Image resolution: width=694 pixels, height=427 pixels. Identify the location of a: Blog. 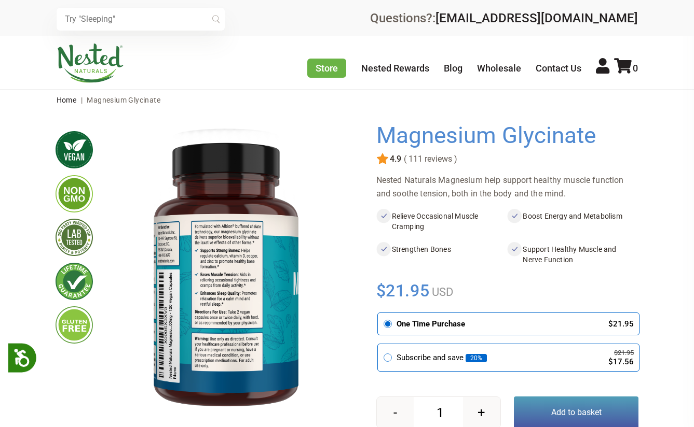
(453, 68).